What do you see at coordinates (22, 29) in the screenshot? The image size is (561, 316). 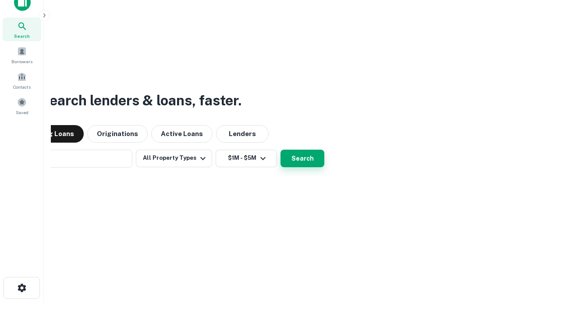 I see `a: Search` at bounding box center [22, 29].